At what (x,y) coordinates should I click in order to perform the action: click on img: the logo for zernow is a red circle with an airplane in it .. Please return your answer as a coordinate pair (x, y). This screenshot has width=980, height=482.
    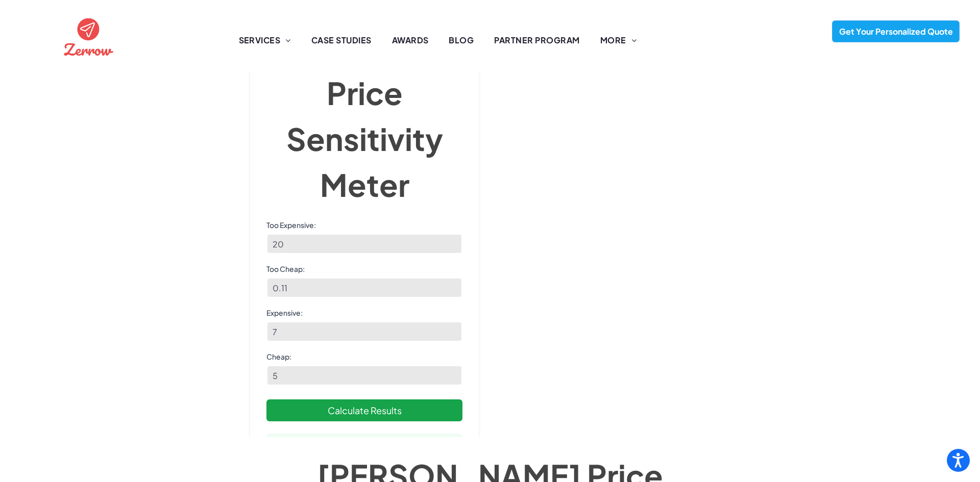
    Looking at the image, I should click on (88, 36).